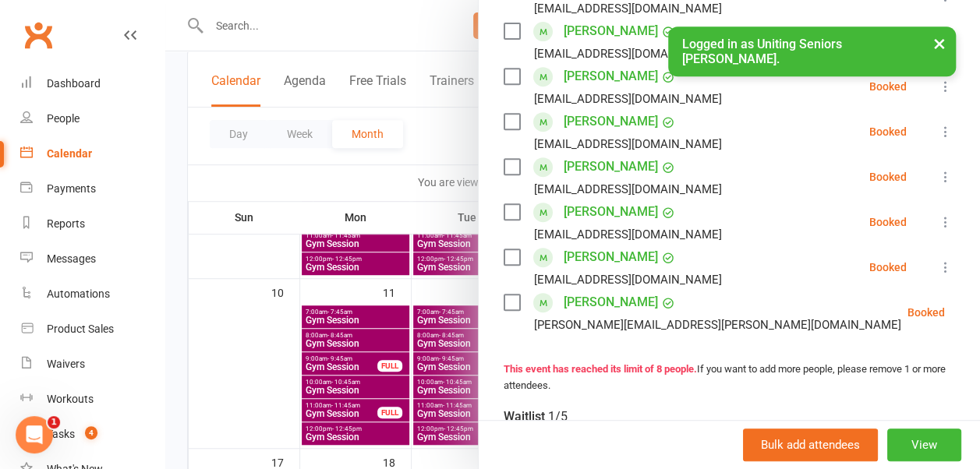 This screenshot has height=469, width=980. What do you see at coordinates (92, 83) in the screenshot?
I see `a: Dashboard` at bounding box center [92, 83].